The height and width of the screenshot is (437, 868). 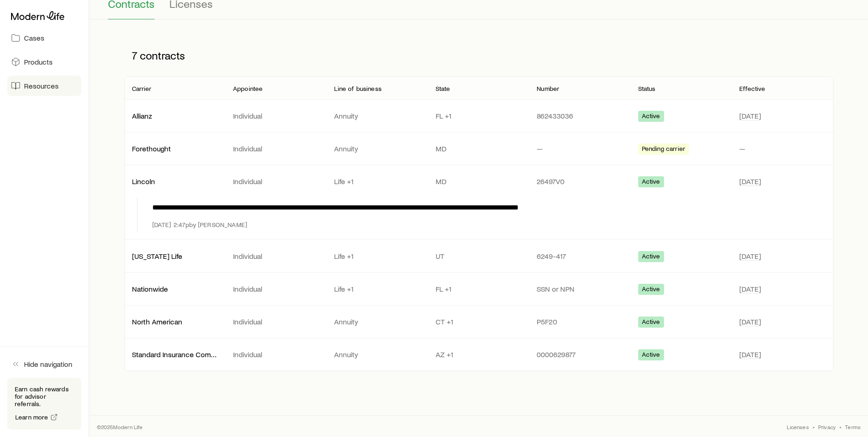 What do you see at coordinates (175, 289) in the screenshot?
I see `p: Nationwide` at bounding box center [175, 289].